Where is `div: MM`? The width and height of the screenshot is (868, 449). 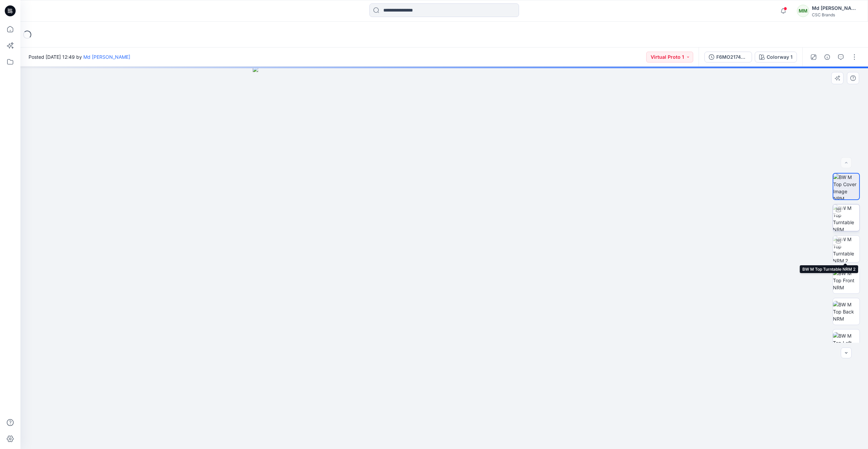 div: MM is located at coordinates (803, 11).